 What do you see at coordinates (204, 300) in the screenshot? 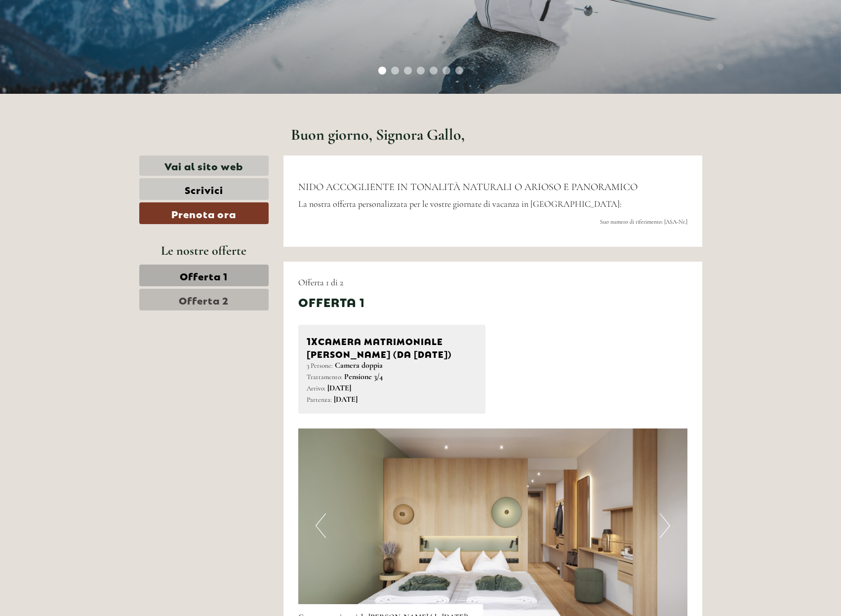
I see `span: Offerta 2` at bounding box center [204, 300].